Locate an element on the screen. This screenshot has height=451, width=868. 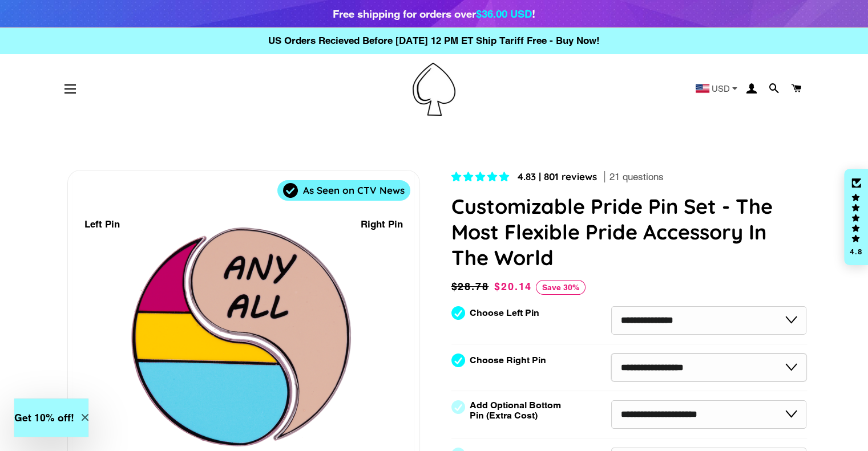
span: $28.78 is located at coordinates (471, 287).